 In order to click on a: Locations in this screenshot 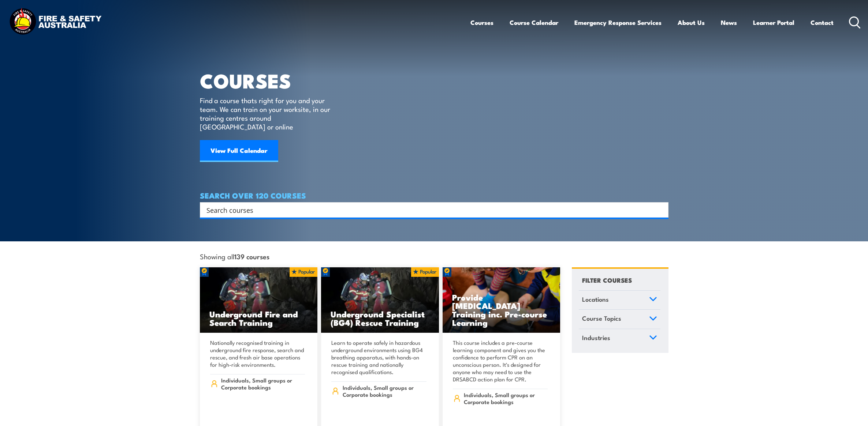, I will do `click(619, 300)`.